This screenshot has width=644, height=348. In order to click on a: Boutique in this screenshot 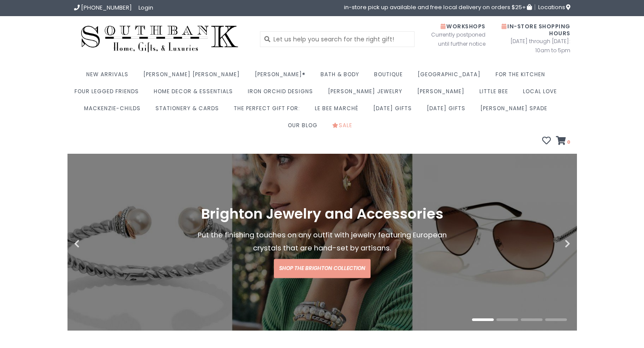, I will do `click(391, 77)`.